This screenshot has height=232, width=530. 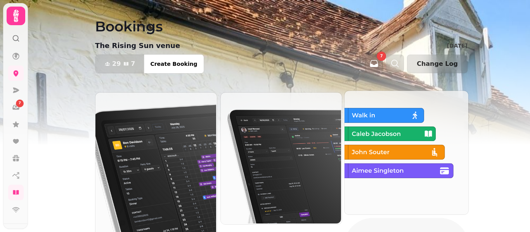 I want to click on button: Create Booking, so click(x=173, y=64).